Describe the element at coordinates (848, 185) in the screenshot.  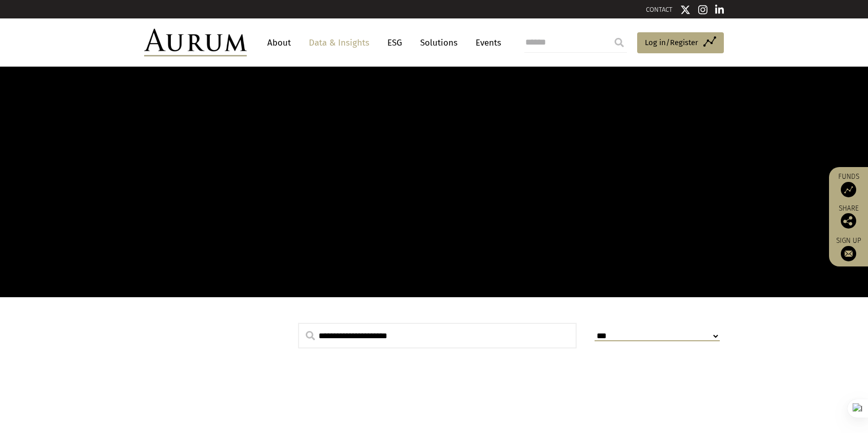
I see `a: Funds` at that location.